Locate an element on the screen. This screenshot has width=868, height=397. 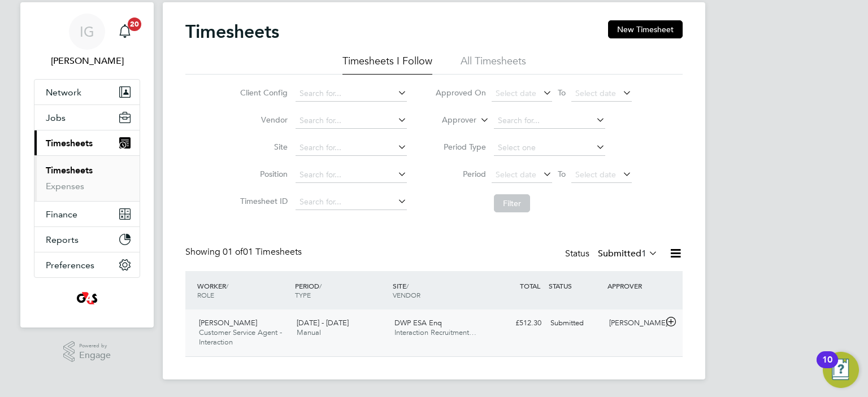
span: Engage is located at coordinates (95, 356).